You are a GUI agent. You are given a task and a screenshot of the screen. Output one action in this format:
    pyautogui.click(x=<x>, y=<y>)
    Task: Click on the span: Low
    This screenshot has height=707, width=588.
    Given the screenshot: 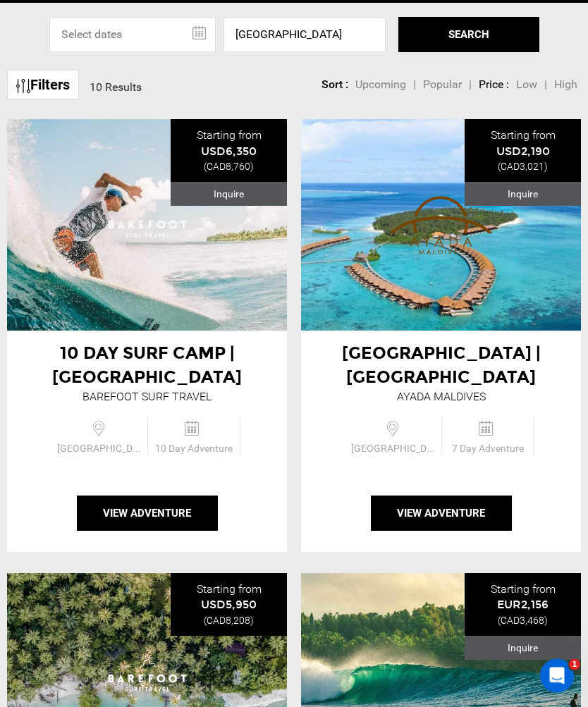 What is the action you would take?
    pyautogui.click(x=526, y=85)
    